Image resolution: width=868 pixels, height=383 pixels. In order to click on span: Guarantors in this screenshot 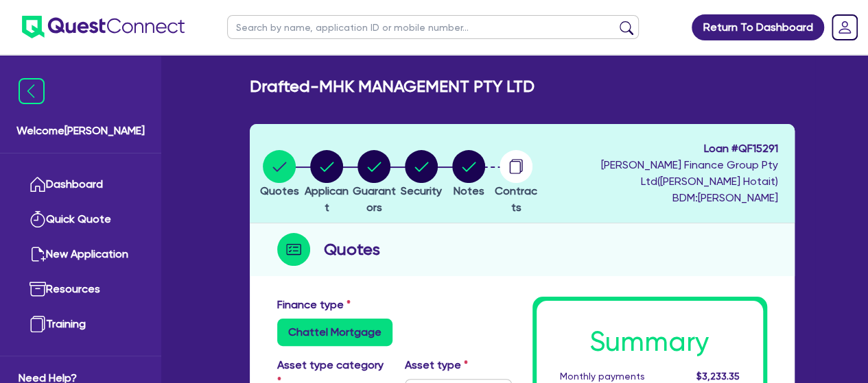, I will do `click(374, 199)`.